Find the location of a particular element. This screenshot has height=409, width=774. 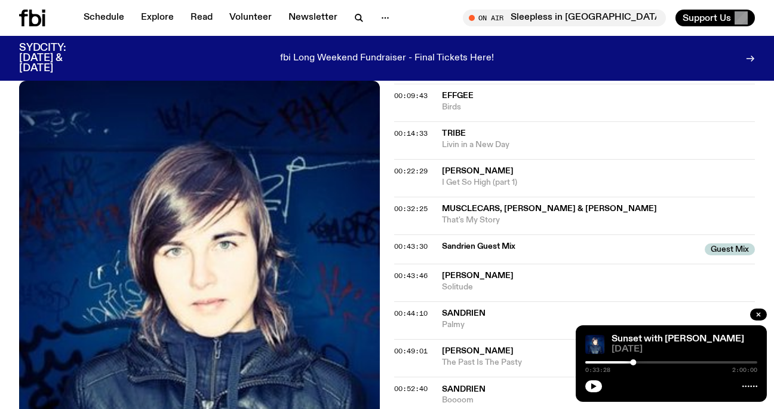

span: I Get So High (part 1) is located at coordinates (599, 182).